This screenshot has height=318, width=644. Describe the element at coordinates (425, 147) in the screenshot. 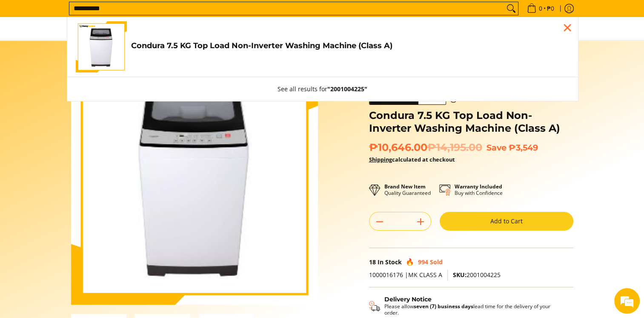

I see `span: ₱10,646.00` at that location.